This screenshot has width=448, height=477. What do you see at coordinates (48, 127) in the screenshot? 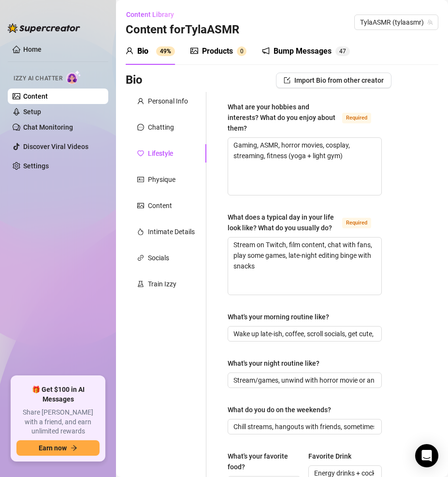
I see `a: Chat Monitoring` at bounding box center [48, 127].